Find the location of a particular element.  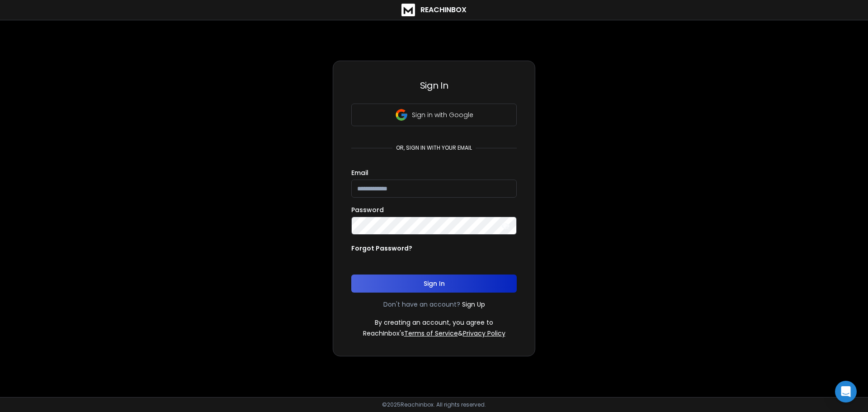

img: logo is located at coordinates (408, 10).